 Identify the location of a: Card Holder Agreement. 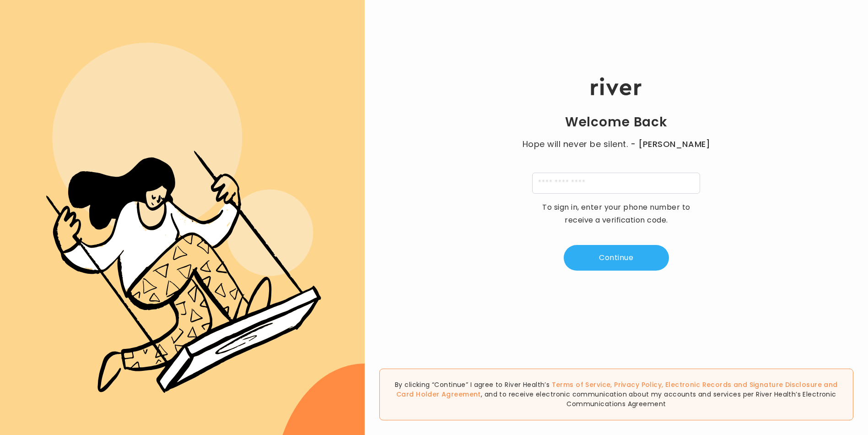
(438, 395).